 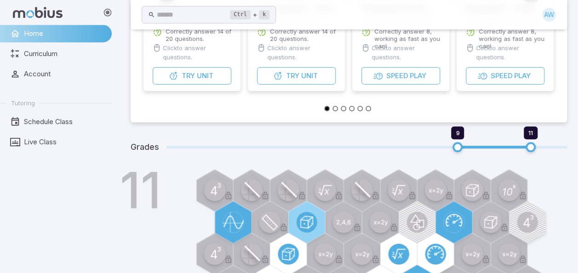 What do you see at coordinates (145, 147) in the screenshot?
I see `h5: Grades` at bounding box center [145, 147].